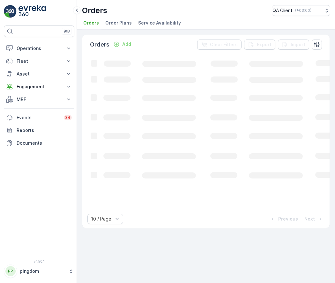 This screenshot has height=283, width=335. Describe the element at coordinates (39, 118) in the screenshot. I see `a: Events34` at that location.